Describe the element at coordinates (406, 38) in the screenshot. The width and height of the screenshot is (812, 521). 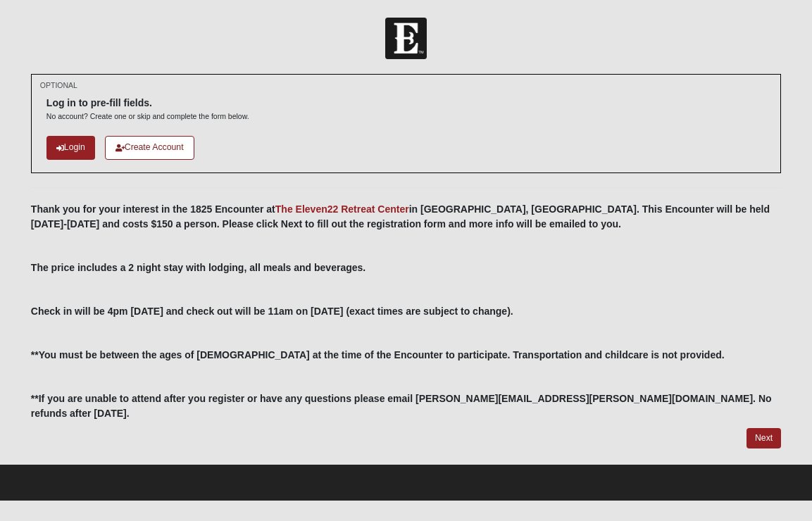
I see `img: Church of Eleven22 Logo` at that location.